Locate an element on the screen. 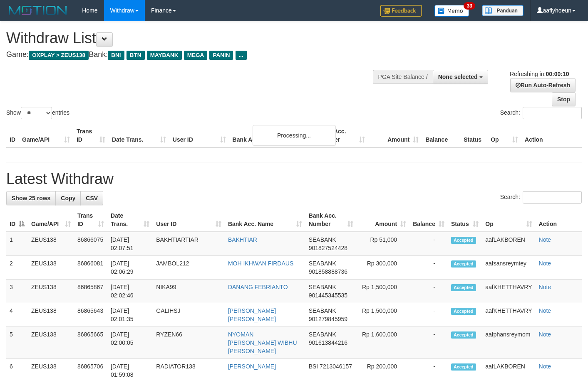 This screenshot has height=378, width=588. td: Rp 1,600,000 is located at coordinates (383, 343).